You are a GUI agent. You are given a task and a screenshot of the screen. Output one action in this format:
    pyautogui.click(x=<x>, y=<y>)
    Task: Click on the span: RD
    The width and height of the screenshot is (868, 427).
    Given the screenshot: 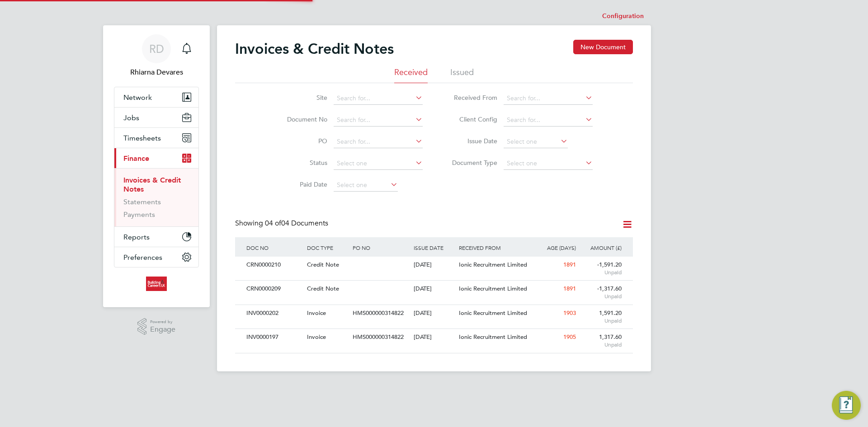 What is the action you would take?
    pyautogui.click(x=156, y=49)
    